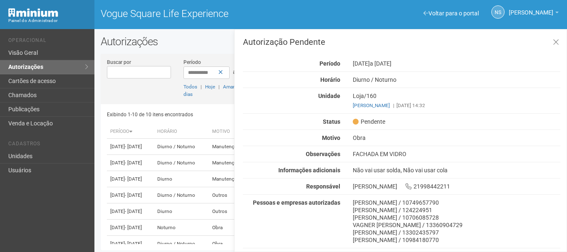 This screenshot has width=567, height=252. What do you see at coordinates (323, 154) in the screenshot?
I see `strong: Observações` at bounding box center [323, 154].